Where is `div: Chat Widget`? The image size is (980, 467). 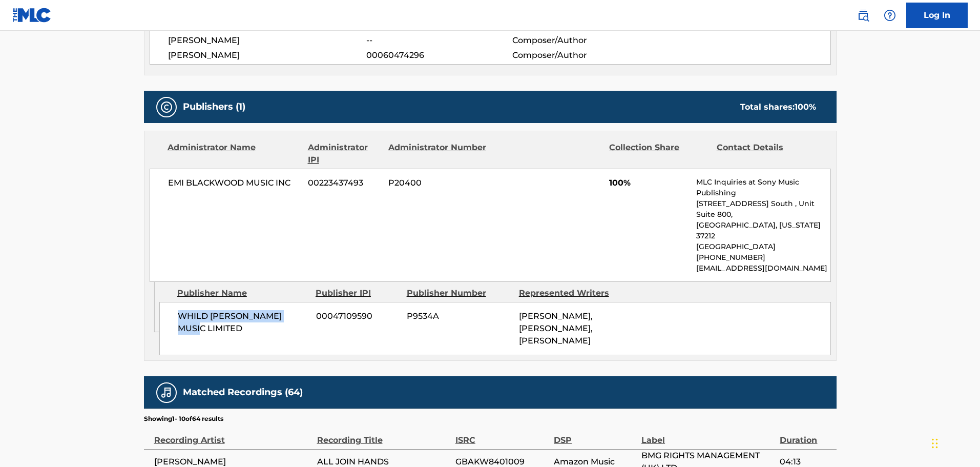 div: Chat Widget is located at coordinates (955, 443).